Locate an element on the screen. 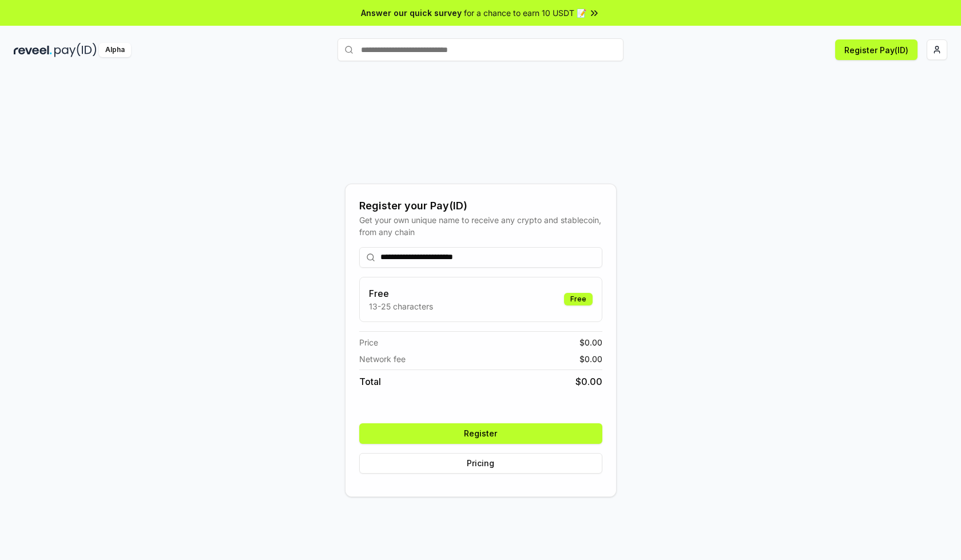 The width and height of the screenshot is (961, 560). button: Register is located at coordinates (480, 433).